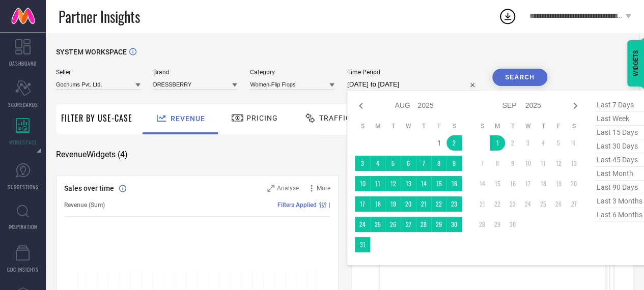 Image resolution: width=644 pixels, height=290 pixels. Describe the element at coordinates (409, 204) in the screenshot. I see `td: Wed Aug 20 2025` at that location.